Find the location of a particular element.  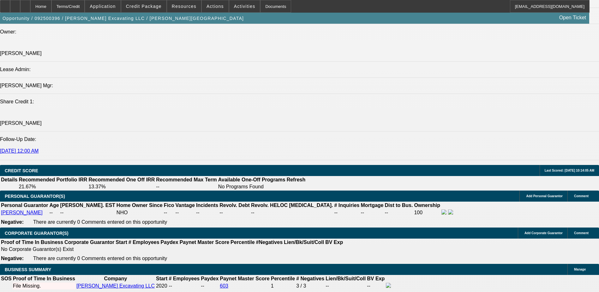

b: Fico is located at coordinates (169, 205).